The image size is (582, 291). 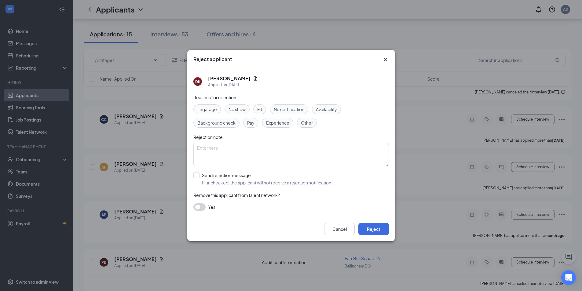 I want to click on span: Other, so click(x=307, y=123).